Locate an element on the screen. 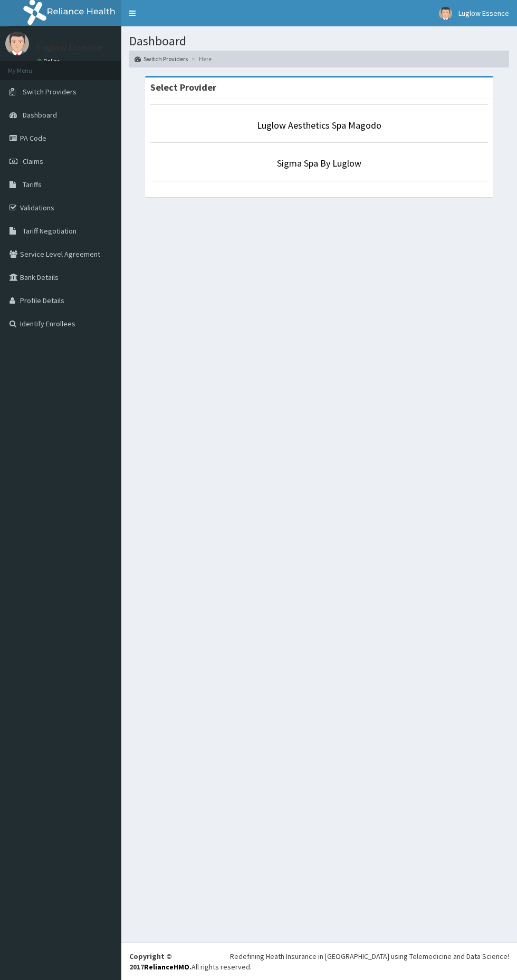 The height and width of the screenshot is (980, 517). a: Online is located at coordinates (50, 61).